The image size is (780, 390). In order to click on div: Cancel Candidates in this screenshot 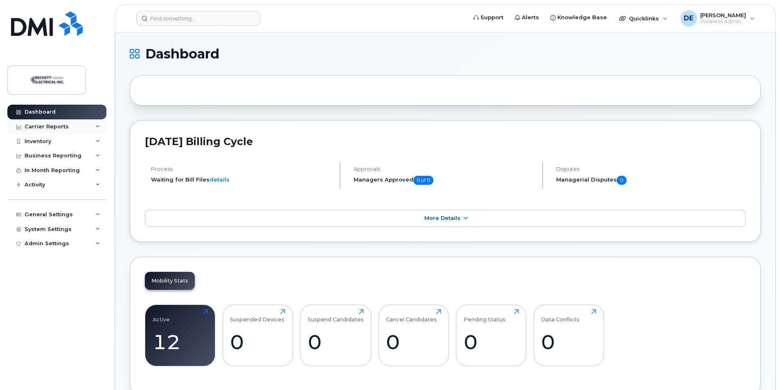, I will do `click(411, 316)`.